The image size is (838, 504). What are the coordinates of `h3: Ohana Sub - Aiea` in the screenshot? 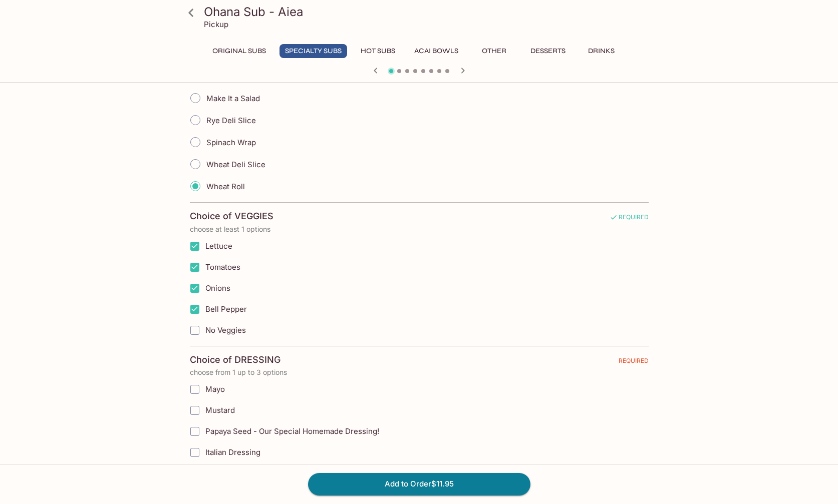 It's located at (428, 12).